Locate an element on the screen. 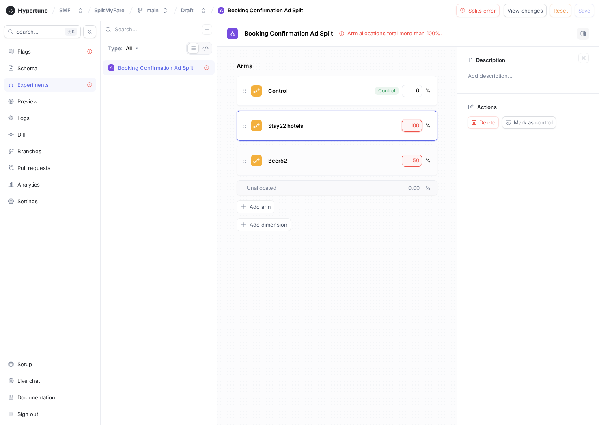  span: Booking Confirmation Ad Split is located at coordinates (289, 34).